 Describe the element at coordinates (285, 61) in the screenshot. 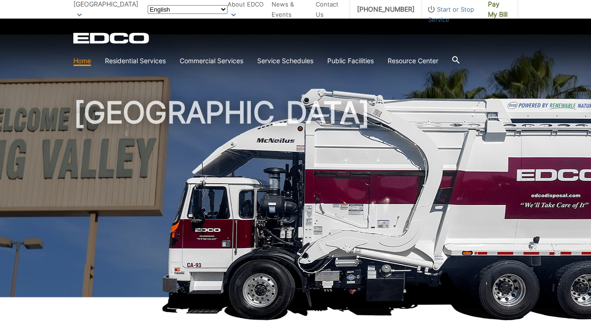

I see `a: Service Schedules` at that location.